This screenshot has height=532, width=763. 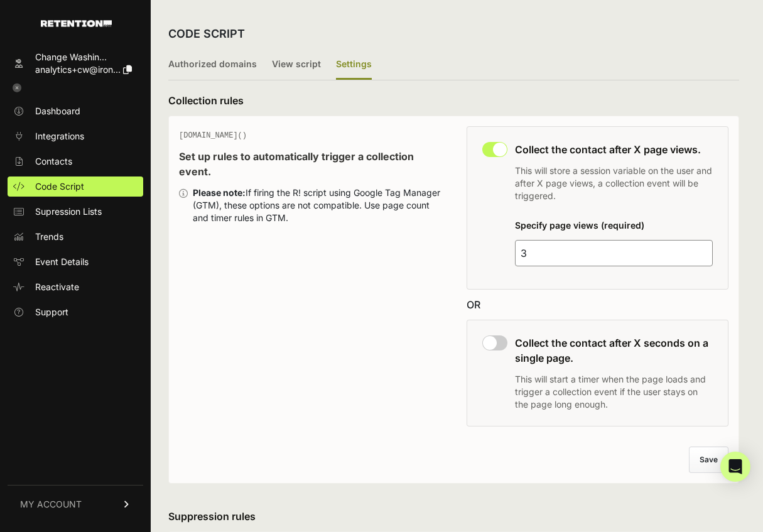 I want to click on span: Reactivate, so click(x=57, y=287).